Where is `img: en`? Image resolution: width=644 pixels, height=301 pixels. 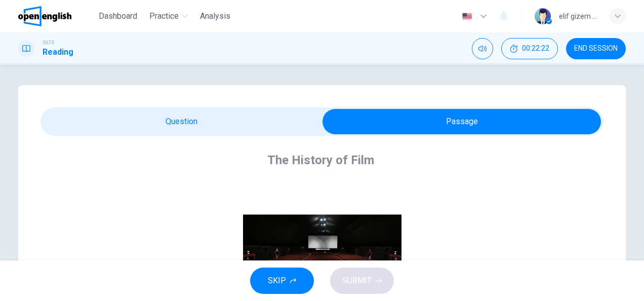 img: en is located at coordinates (466, 16).